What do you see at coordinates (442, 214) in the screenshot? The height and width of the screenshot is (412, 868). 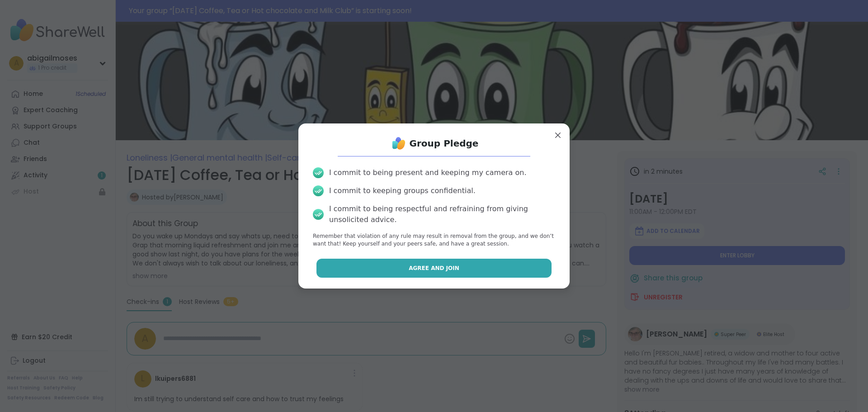 I see `div: I commit to being respectful and refraining from giving unsolicited advice.` at bounding box center [442, 214].